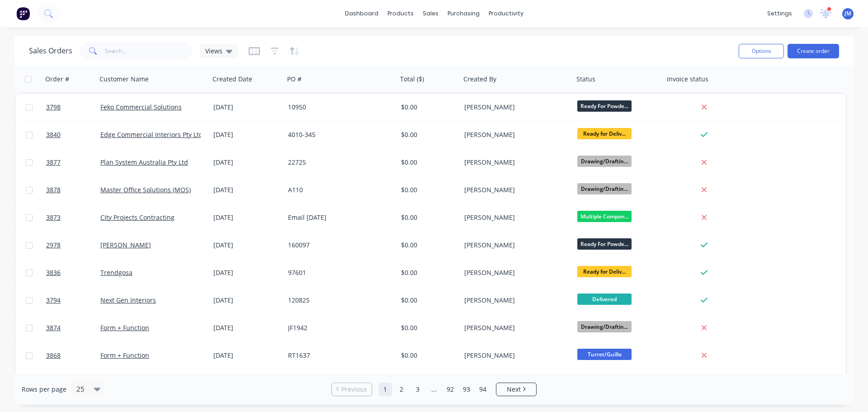  What do you see at coordinates (116, 272) in the screenshot?
I see `a: Trendgosa` at bounding box center [116, 272].